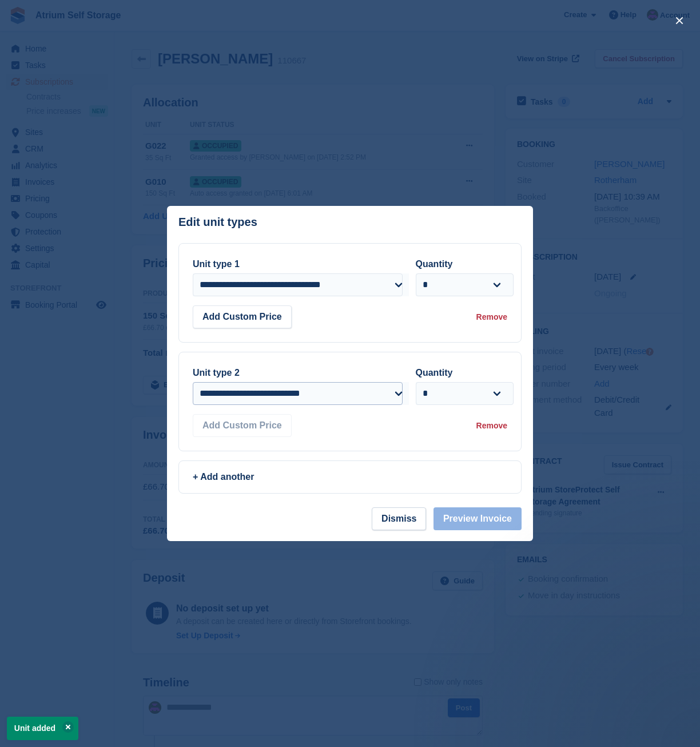 This screenshot has width=700, height=747. I want to click on p: Edit unit types, so click(218, 222).